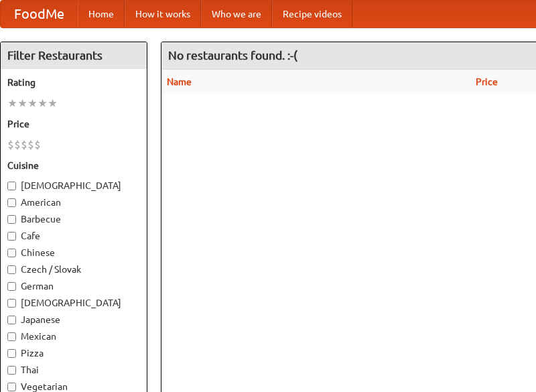 The width and height of the screenshot is (536, 392). What do you see at coordinates (12, 336) in the screenshot?
I see `input: Mexican` at bounding box center [12, 336].